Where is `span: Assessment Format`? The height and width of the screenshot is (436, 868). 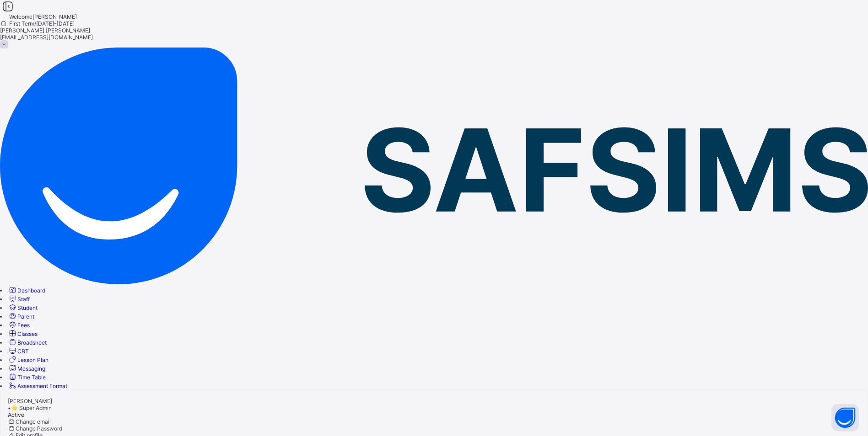 span: Assessment Format is located at coordinates (42, 386).